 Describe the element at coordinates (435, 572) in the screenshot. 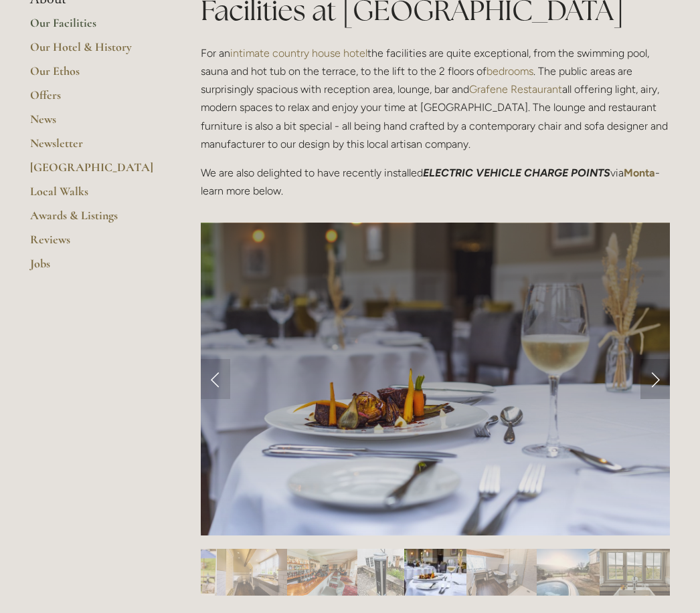

I see `img: Slide 6` at that location.